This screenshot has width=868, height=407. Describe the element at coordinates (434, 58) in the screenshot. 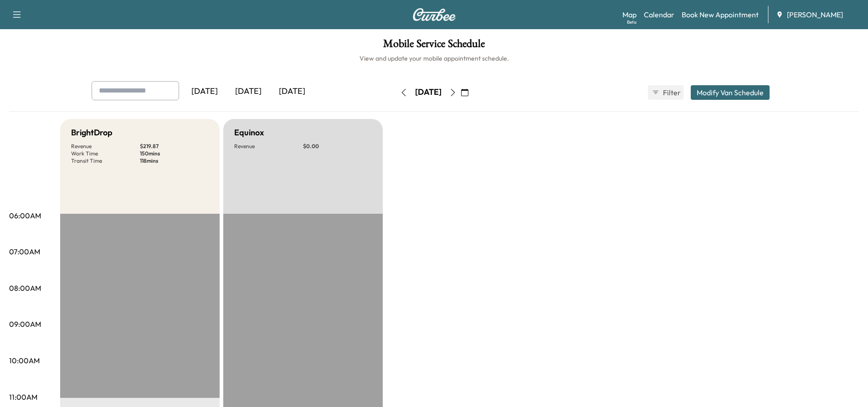

I see `h6: View and update your mobile appointment schedule.` at that location.